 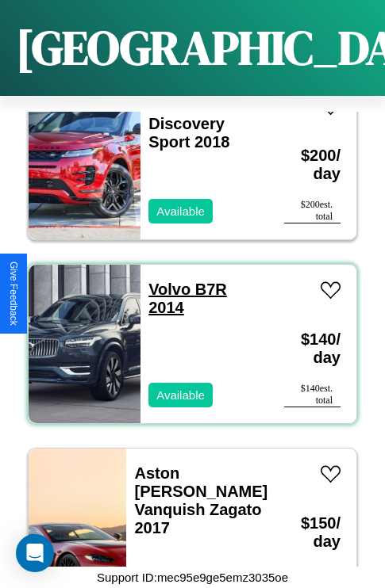 What do you see at coordinates (316, 533) in the screenshot?
I see `h3: $ 150 / day` at bounding box center [316, 533].